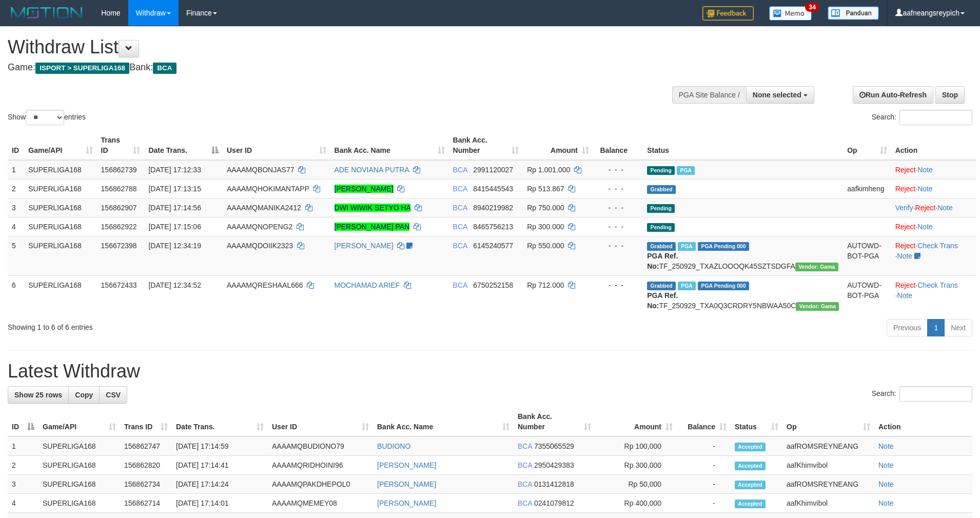 The height and width of the screenshot is (518, 980). Describe the element at coordinates (146, 465) in the screenshot. I see `td: 156862820` at that location.